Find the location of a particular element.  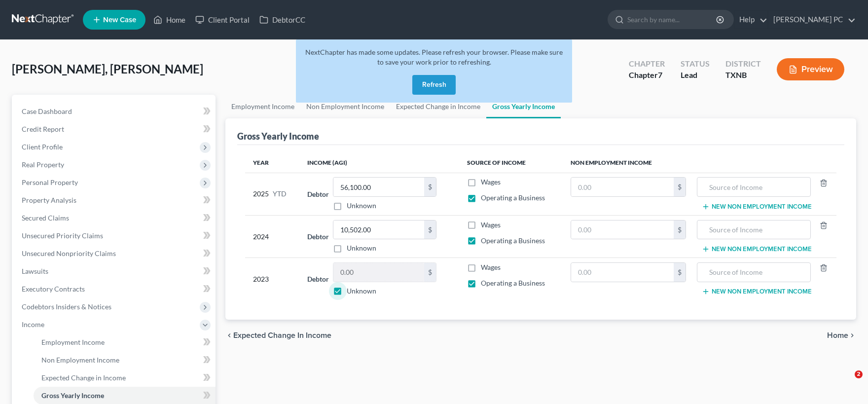

span: Unsecured Priority Claims is located at coordinates (62, 235).